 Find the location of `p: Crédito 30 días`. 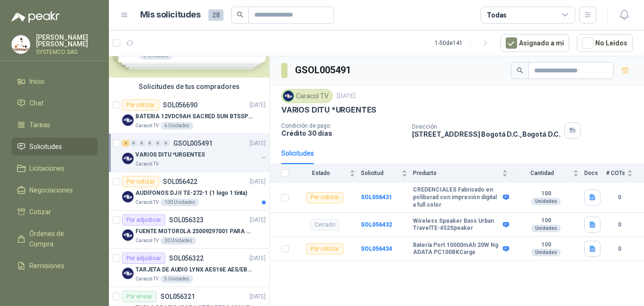

p: Crédito 30 días is located at coordinates (343, 133).